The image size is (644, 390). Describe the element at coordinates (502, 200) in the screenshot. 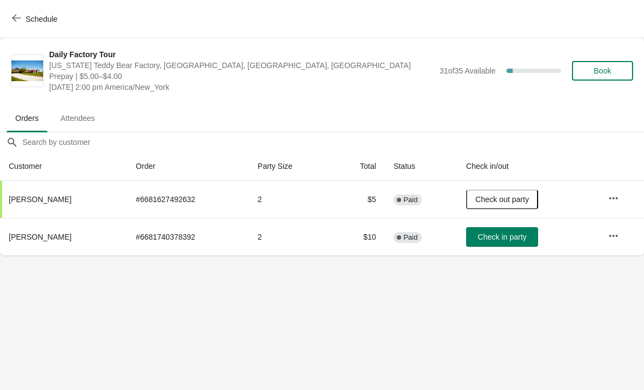

I see `span: Check out party` at that location.